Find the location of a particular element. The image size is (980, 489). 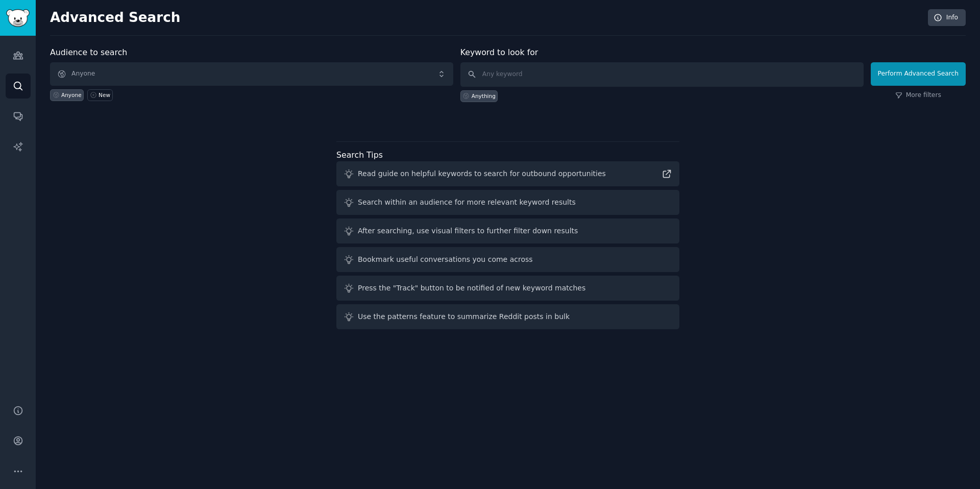

input: Any keyword is located at coordinates (662, 75).